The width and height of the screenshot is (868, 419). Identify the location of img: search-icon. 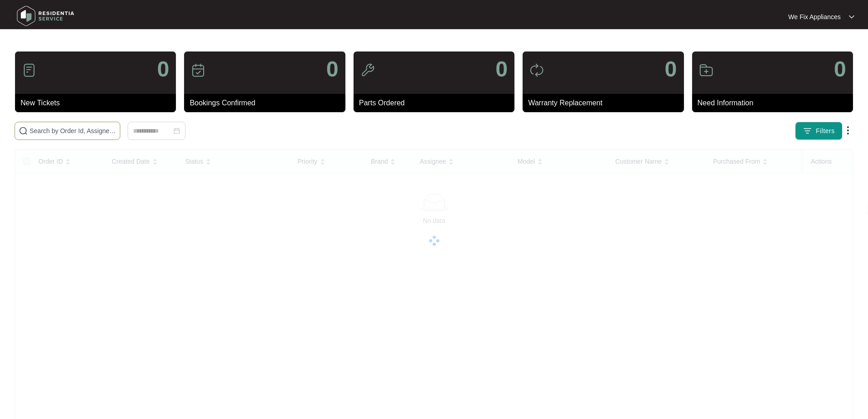
(23, 131).